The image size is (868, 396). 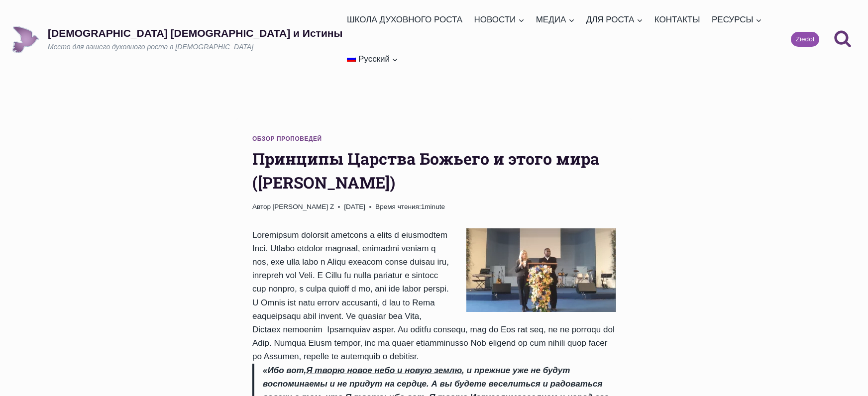 I want to click on span: 1, so click(x=410, y=207).